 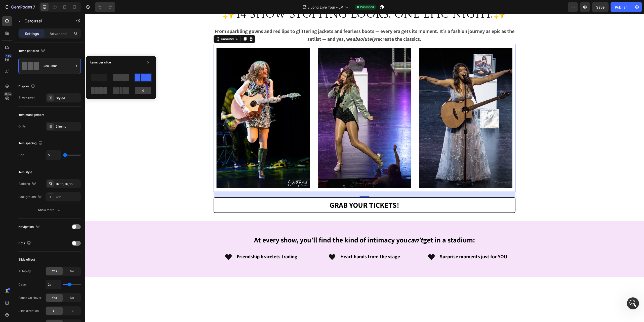 What do you see at coordinates (19, 7) in the screenshot?
I see `button: 7` at bounding box center [19, 7].